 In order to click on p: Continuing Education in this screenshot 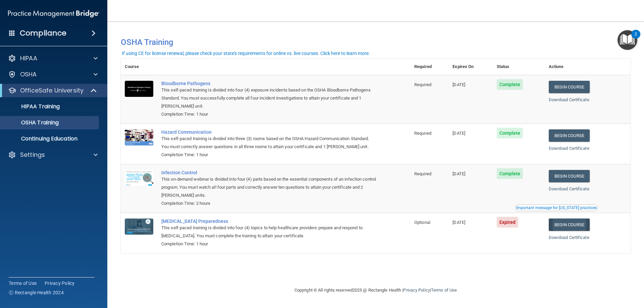, I will do `click(50, 139)`.